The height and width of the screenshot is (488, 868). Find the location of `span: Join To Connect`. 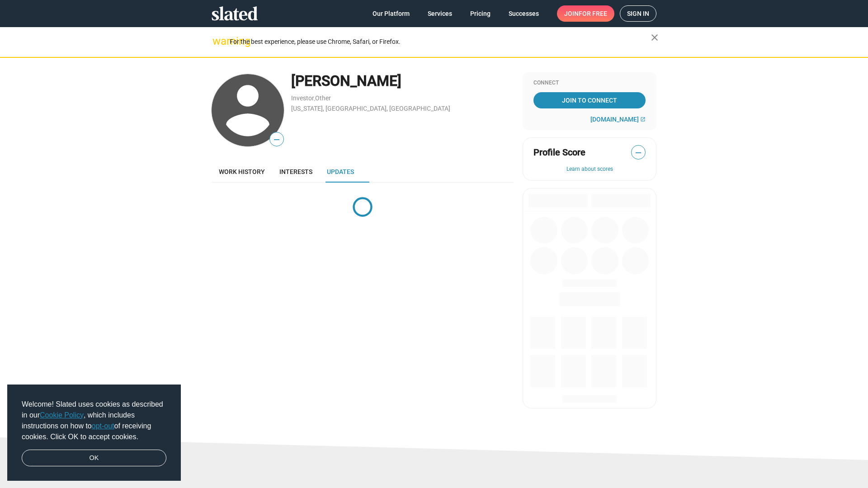

span: Join To Connect is located at coordinates (590, 100).